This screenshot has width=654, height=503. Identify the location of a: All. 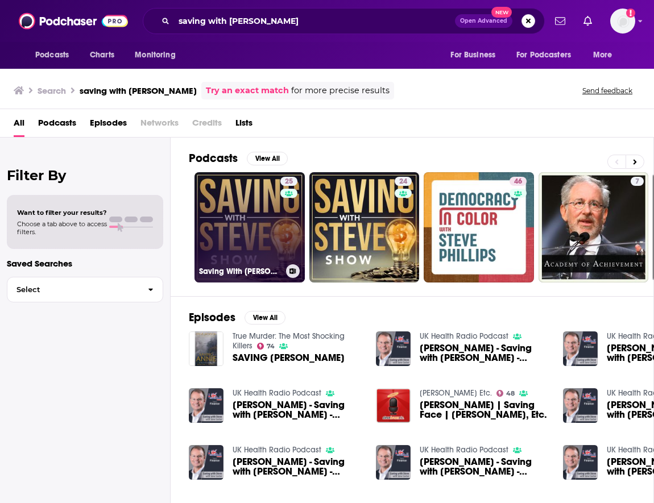
(19, 125).